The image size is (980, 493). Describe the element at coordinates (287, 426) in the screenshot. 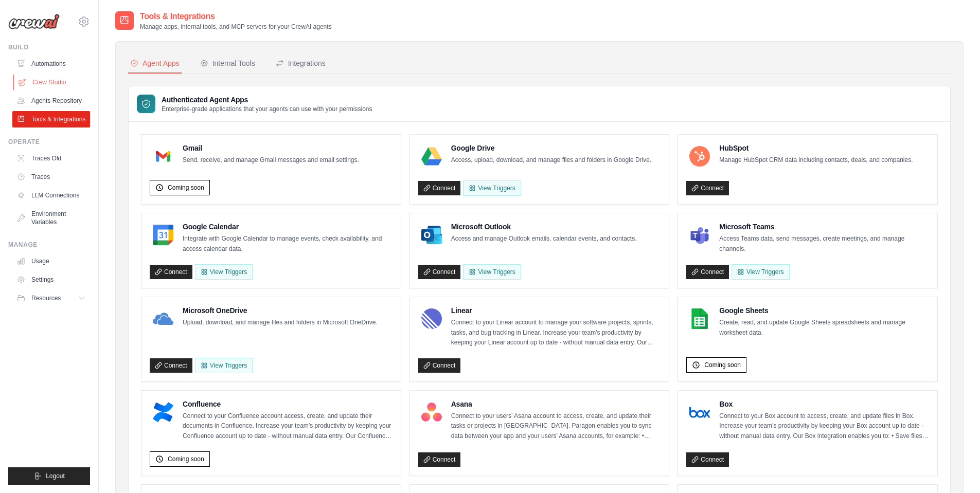

I see `p: Connect to your Confluence account access, create, and update their documents in Confluence. Incr...` at that location.